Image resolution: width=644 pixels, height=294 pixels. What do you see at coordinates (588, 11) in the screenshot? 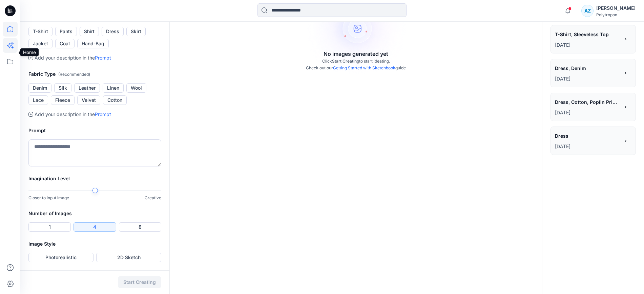
I see `div: AZ` at bounding box center [588, 11].